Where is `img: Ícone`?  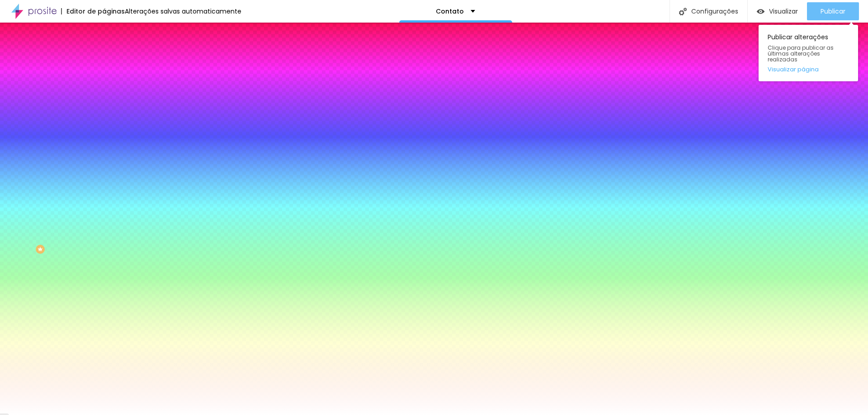 img: Ícone is located at coordinates (682, 11).